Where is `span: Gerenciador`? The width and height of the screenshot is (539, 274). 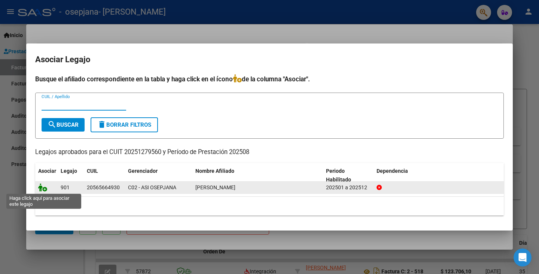 span: Gerenciador is located at coordinates (143, 171).